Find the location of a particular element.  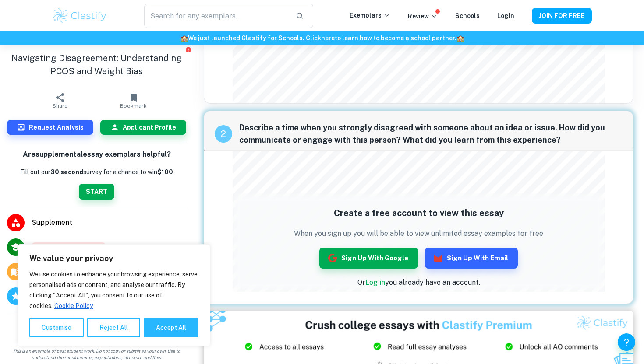

a: JOIN FOR FREE is located at coordinates (562, 16).